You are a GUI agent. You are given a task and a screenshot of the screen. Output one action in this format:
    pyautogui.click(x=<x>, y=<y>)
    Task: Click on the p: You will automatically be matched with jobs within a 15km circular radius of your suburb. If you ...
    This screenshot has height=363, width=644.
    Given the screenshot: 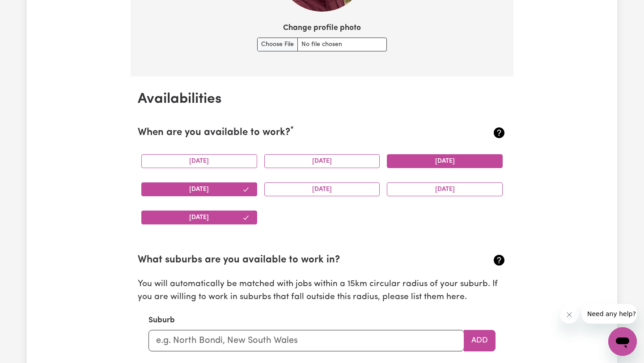 What is the action you would take?
    pyautogui.click(x=322, y=291)
    